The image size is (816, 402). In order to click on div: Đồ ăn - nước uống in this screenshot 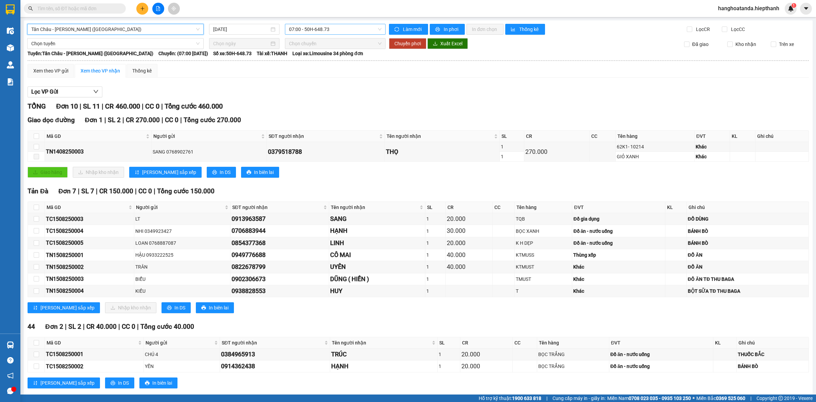, I will do `click(619, 231)`.